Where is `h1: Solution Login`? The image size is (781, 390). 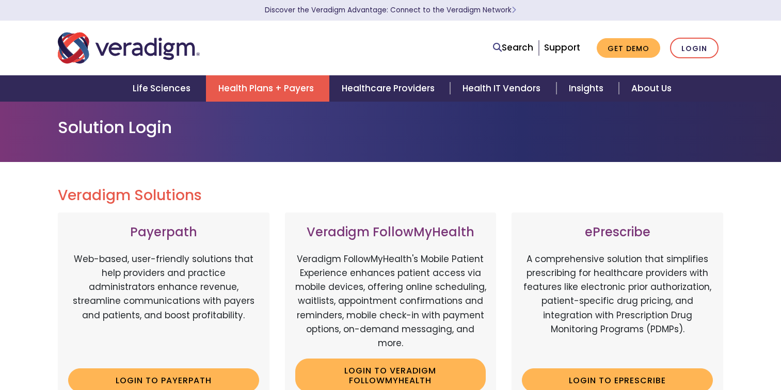 h1: Solution Login is located at coordinates (391, 128).